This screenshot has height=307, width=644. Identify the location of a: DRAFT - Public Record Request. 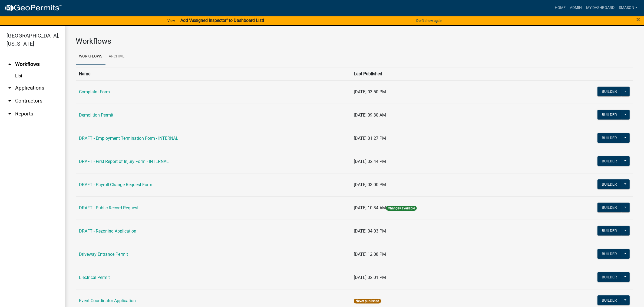
(109, 208).